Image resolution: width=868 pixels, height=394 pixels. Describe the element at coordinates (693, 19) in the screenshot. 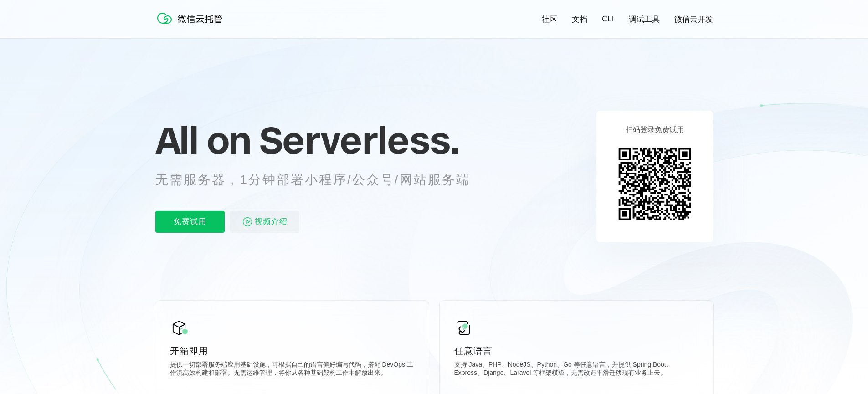

I see `a: 微信云开发` at that location.